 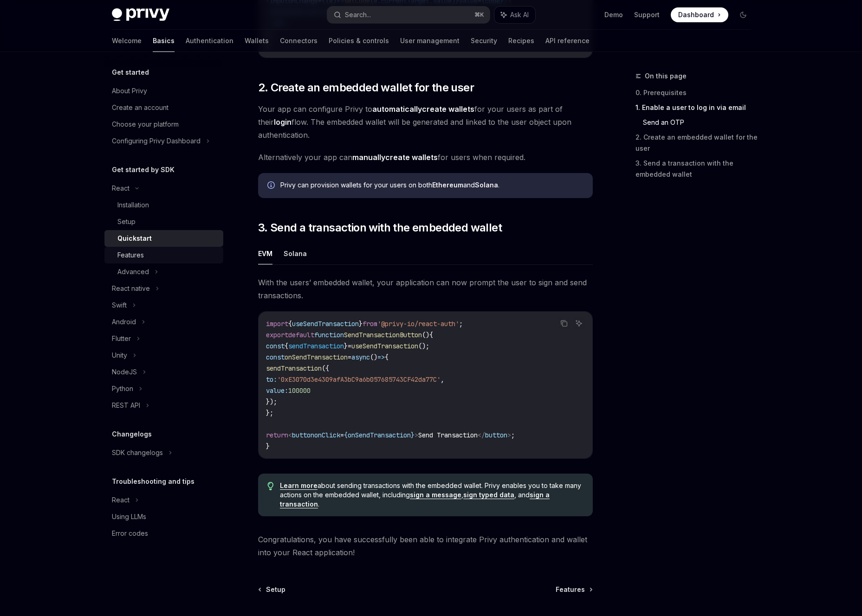 What do you see at coordinates (272, 379) in the screenshot?
I see `span: to:` at bounding box center [272, 379].